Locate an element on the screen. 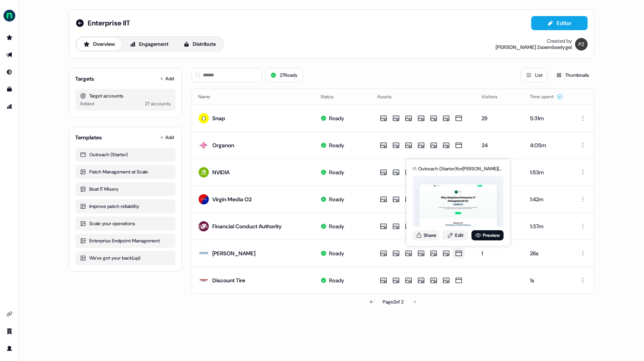 The image size is (644, 361). div: Outreach (Starter) is located at coordinates (125, 155).